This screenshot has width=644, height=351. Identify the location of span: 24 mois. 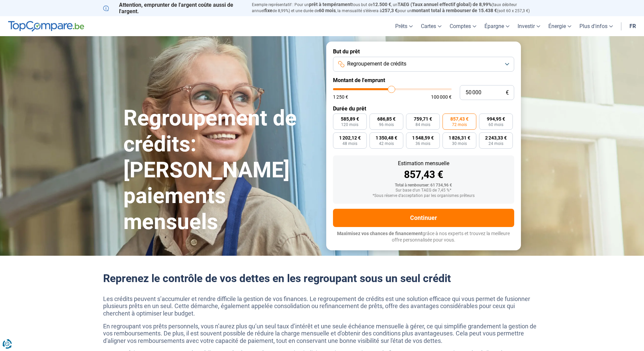
(496, 144).